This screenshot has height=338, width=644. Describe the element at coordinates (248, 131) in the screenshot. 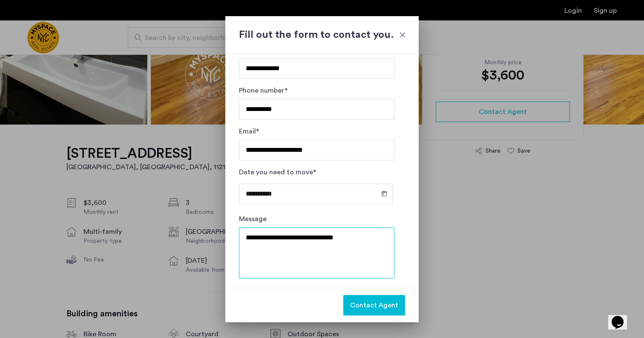

I see `label: Email*` at that location.